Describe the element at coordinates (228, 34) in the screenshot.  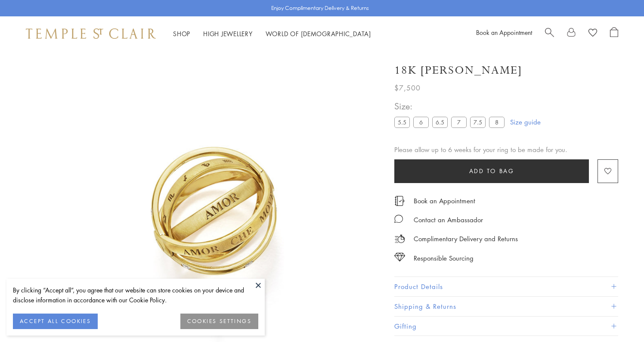
I see `a: High JewelleryHigh Jewellery` at that location.